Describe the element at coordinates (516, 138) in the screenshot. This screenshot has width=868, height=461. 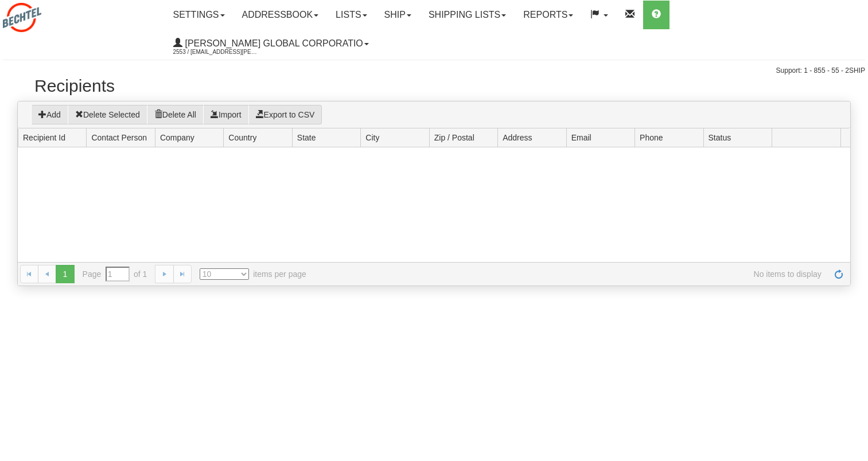
I see `span: Address` at that location.